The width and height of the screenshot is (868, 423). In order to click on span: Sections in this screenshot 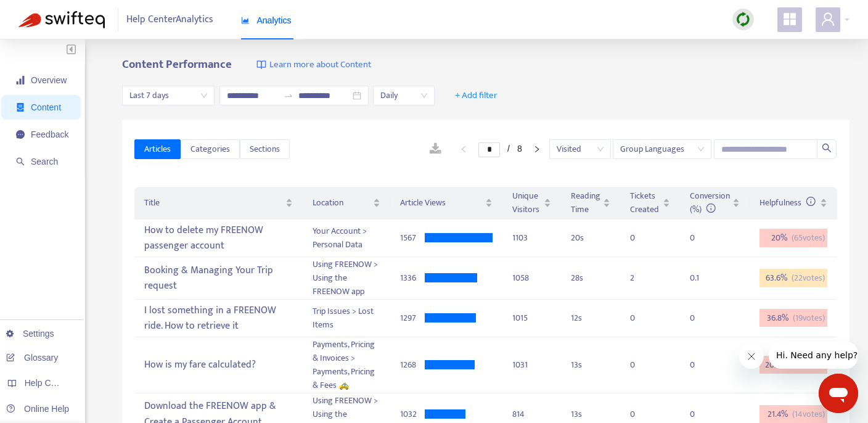, I will do `click(265, 149)`.